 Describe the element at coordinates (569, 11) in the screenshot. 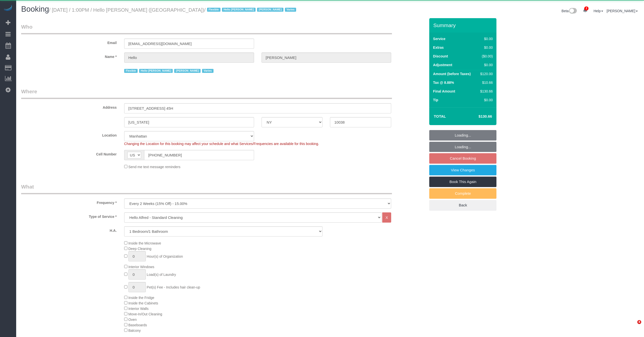

I see `a: Beta` at that location.